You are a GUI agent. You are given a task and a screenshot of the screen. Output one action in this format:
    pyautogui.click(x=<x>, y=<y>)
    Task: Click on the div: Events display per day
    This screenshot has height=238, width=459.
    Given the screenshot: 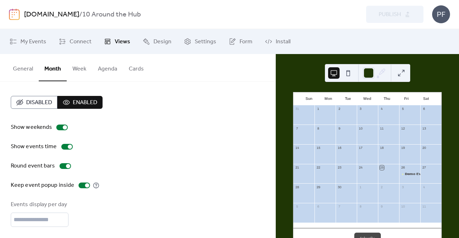 What is the action you would take?
    pyautogui.click(x=39, y=205)
    